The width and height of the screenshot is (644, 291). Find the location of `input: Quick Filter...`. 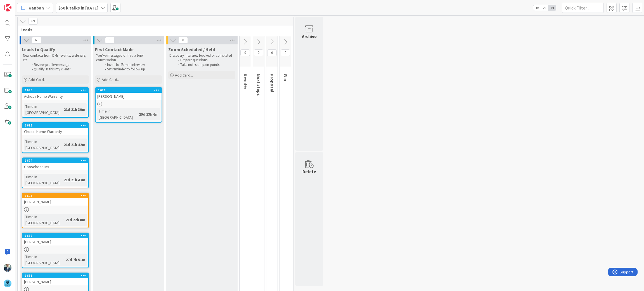

input: Quick Filter... is located at coordinates (583, 8).